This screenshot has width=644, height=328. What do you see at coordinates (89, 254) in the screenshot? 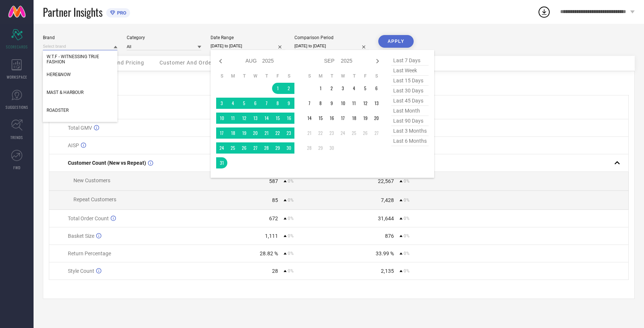
I see `span: Return Percentage` at bounding box center [89, 254].